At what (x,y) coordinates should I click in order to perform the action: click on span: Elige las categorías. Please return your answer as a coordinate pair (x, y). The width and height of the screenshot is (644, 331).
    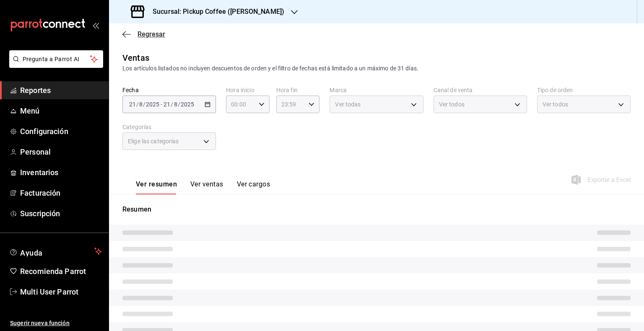
    Looking at the image, I should click on (153, 141).